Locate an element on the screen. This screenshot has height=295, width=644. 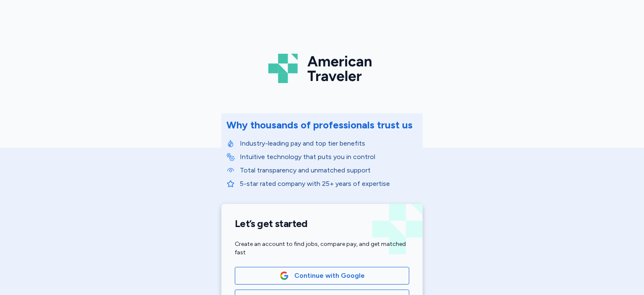
p: Intuitive technology that puts you in control is located at coordinates (329, 157).